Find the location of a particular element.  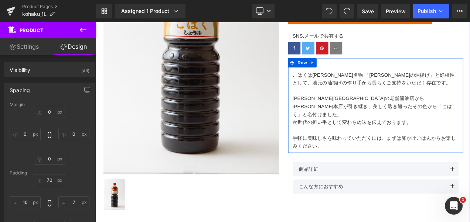

span: 次世代の担い手として変わらぬ味を伝えております。 is located at coordinates (306, 120).